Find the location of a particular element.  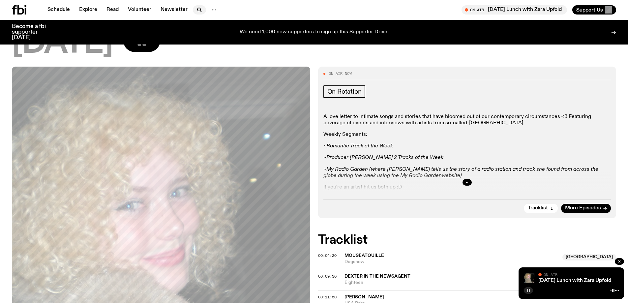

span: 00:09:30 is located at coordinates (327, 276).